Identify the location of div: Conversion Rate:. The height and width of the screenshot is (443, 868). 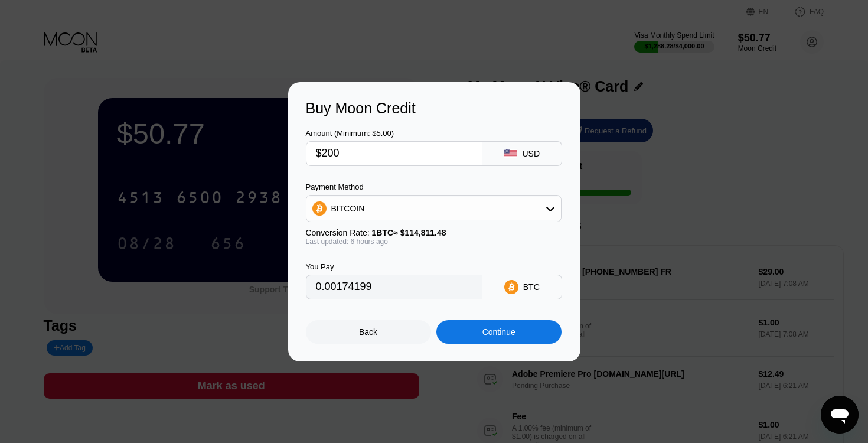
(433, 233).